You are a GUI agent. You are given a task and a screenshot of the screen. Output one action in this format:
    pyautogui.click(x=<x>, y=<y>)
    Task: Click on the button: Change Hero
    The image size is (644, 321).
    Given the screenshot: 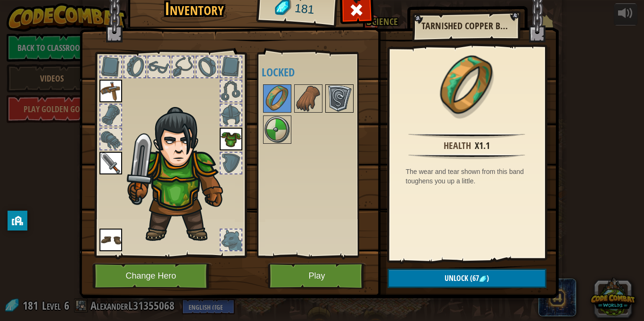 What is the action you would take?
    pyautogui.click(x=152, y=276)
    